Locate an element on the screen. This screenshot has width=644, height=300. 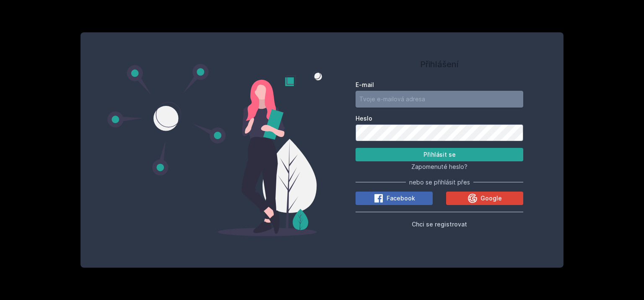
button: Google is located at coordinates (485, 198).